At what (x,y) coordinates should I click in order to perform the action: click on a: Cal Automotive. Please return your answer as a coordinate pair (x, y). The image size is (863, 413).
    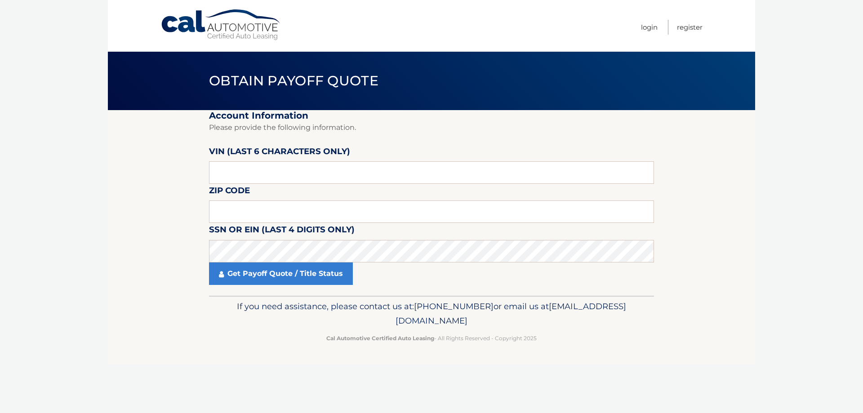
    Looking at the image, I should click on (221, 25).